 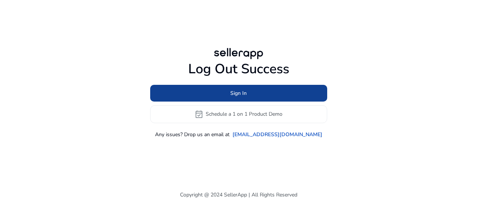 I want to click on button: Sign In, so click(x=238, y=93).